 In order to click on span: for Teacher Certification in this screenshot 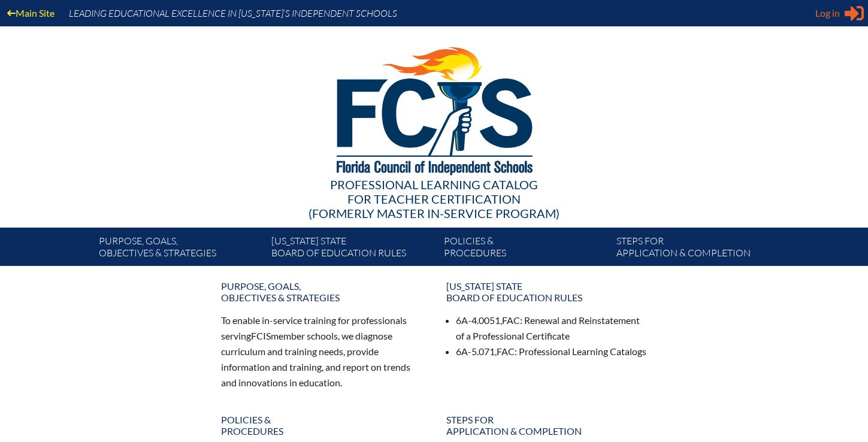, I will do `click(434, 199)`.